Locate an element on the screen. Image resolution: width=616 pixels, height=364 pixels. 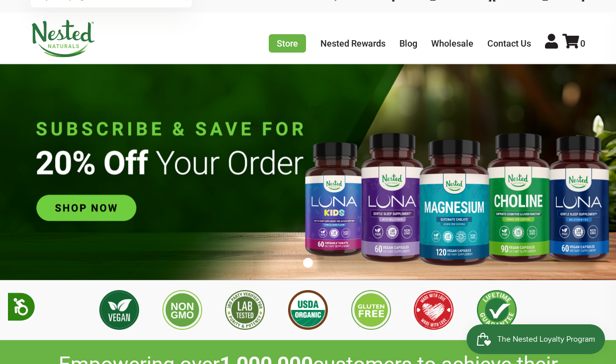
img: Nested Naturals is located at coordinates (63, 39).